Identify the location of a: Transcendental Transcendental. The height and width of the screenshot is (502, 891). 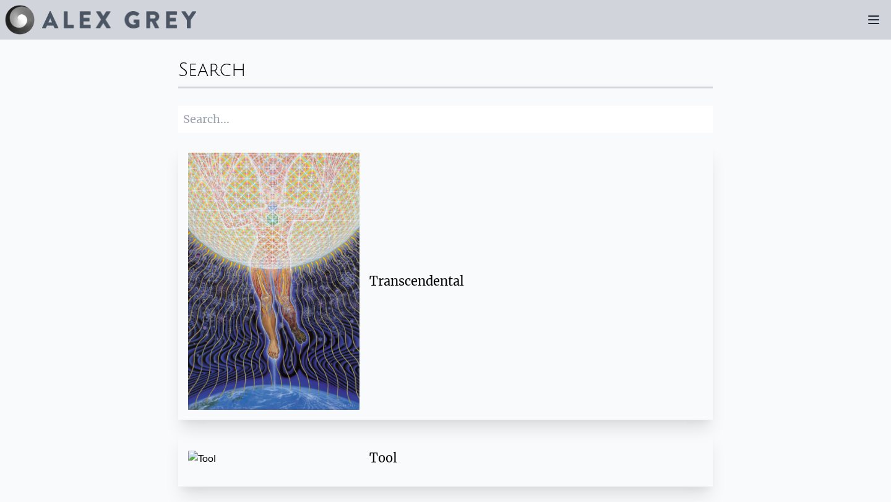
(445, 282).